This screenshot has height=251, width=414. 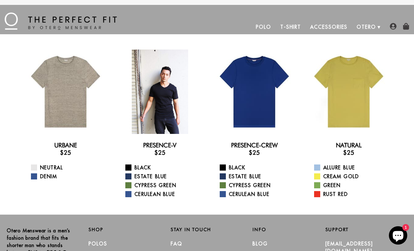 What do you see at coordinates (352, 168) in the screenshot?
I see `a: Allure Blue` at bounding box center [352, 168].